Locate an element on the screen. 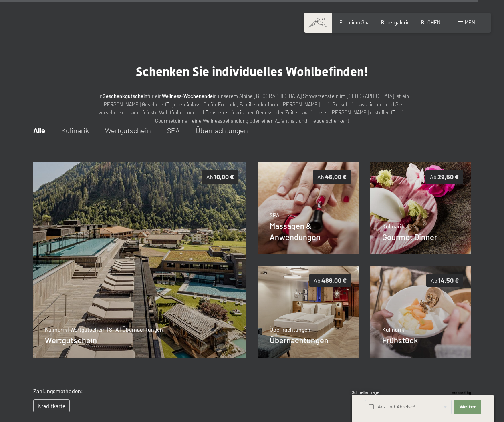  span: Schenken Sie individuelles Wohlbefinden! is located at coordinates (252, 72).